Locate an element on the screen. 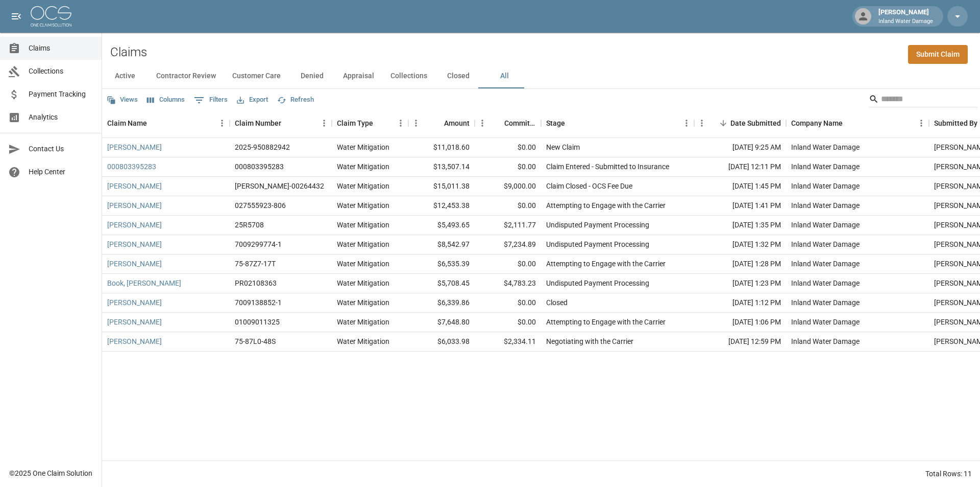 The width and height of the screenshot is (980, 487). button: Show filters is located at coordinates (211, 100).